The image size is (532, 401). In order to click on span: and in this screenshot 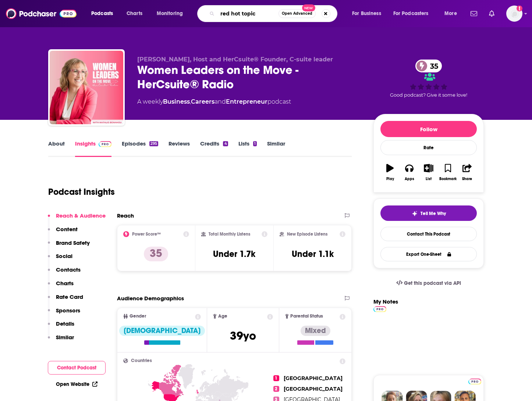, I will do `click(220, 101)`.